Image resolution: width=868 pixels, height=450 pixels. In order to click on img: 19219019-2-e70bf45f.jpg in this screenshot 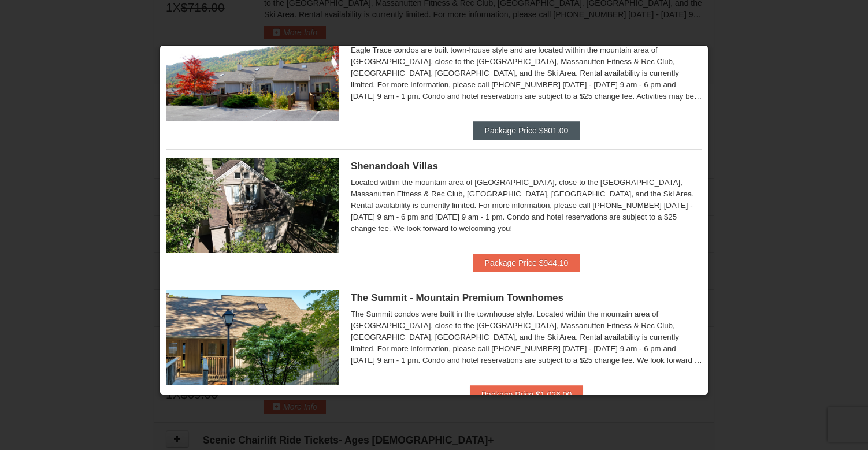, I will do `click(252, 206)`.